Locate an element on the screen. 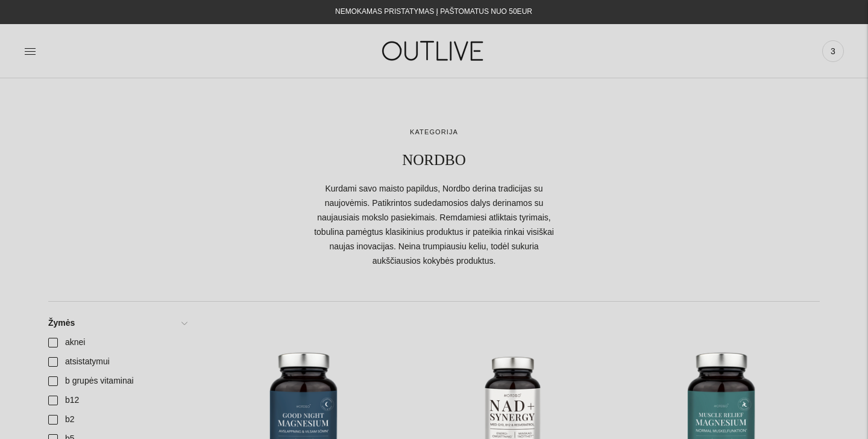 The width and height of the screenshot is (868, 439). a: b12 is located at coordinates (117, 401).